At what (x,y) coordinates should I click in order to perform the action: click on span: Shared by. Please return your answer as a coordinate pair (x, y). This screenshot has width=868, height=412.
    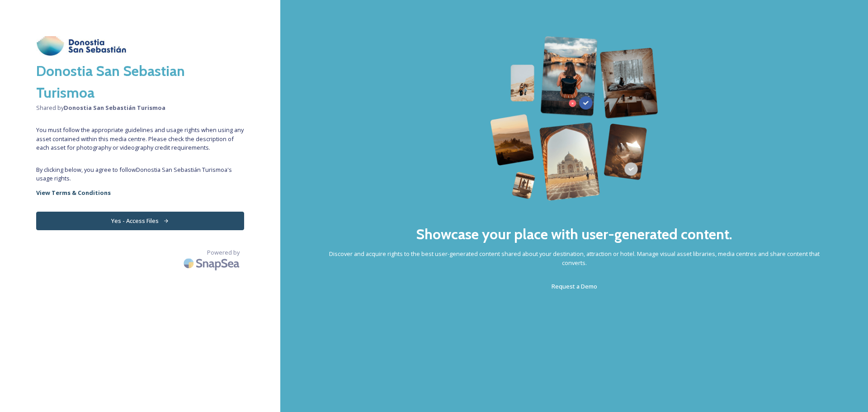
    Looking at the image, I should click on (140, 107).